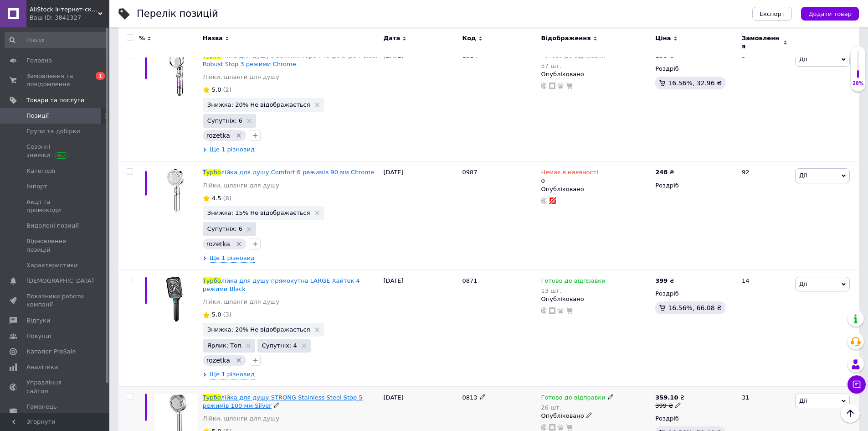  What do you see at coordinates (259, 212) in the screenshot?
I see `span: Знижка: 15% Не відображається` at bounding box center [259, 212].